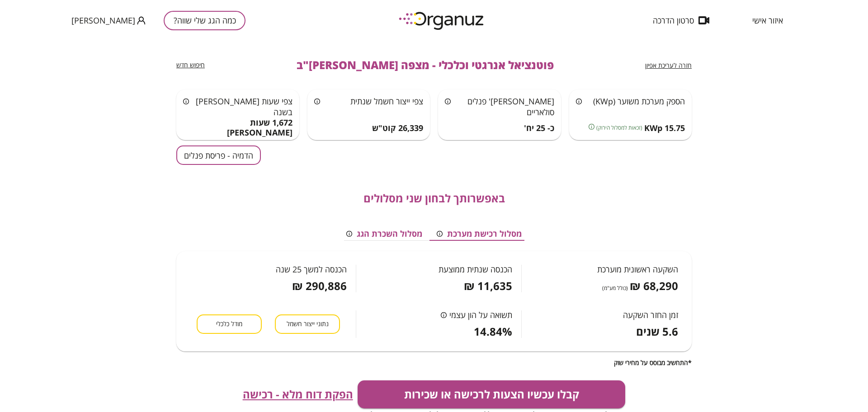 The height and width of the screenshot is (412, 868). I want to click on button: סרטון הדרכה, so click(681, 21).